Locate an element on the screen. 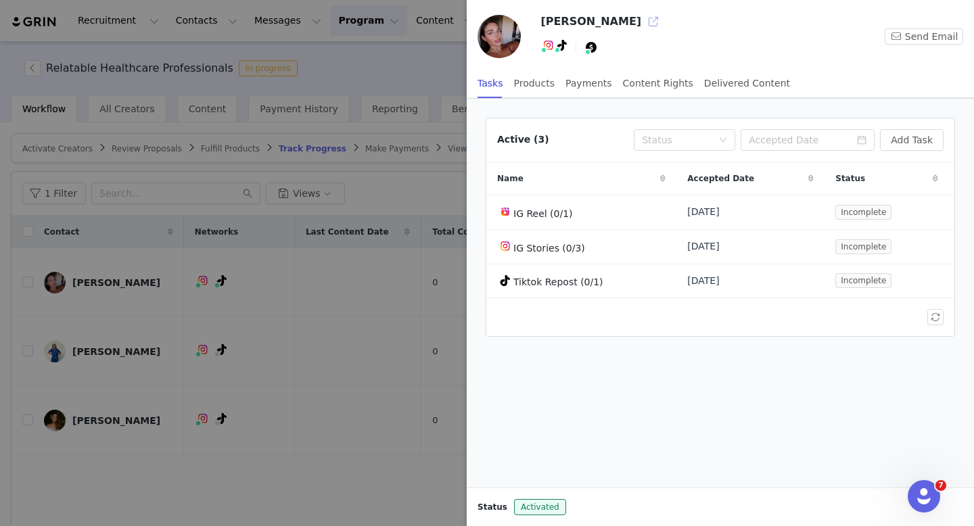 This screenshot has height=526, width=974. img: instagram-reels.svg is located at coordinates (505, 212).